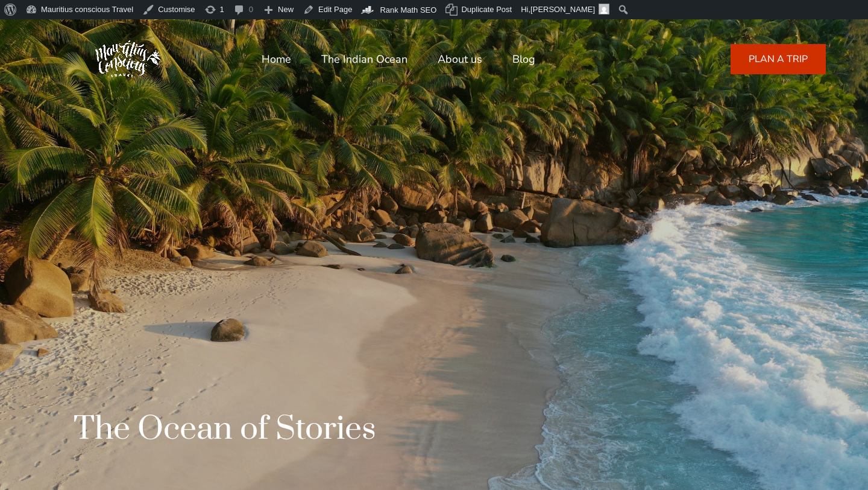 This screenshot has width=868, height=490. I want to click on a: PLAN A TRIP, so click(778, 59).